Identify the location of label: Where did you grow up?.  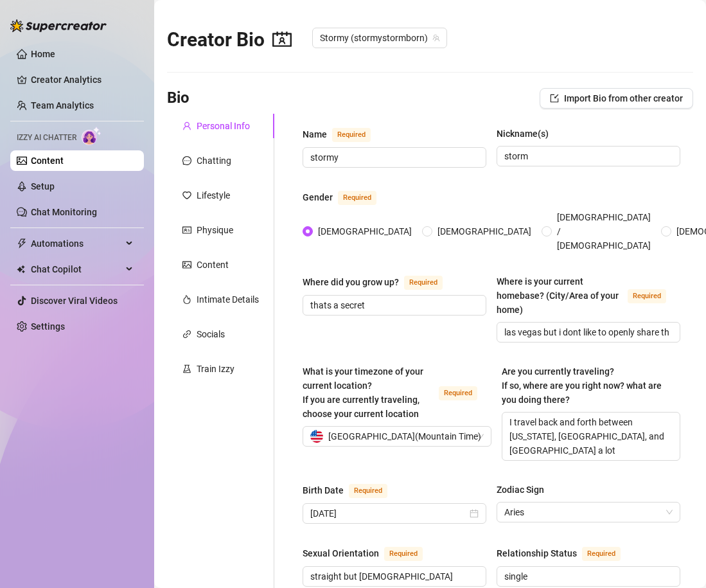
(379, 282).